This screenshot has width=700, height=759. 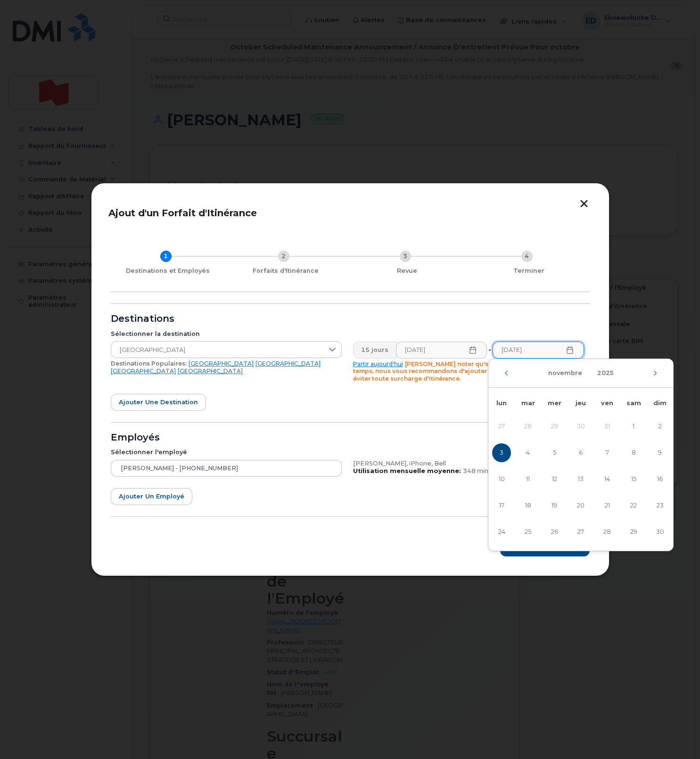 I want to click on td: 25, so click(x=528, y=532).